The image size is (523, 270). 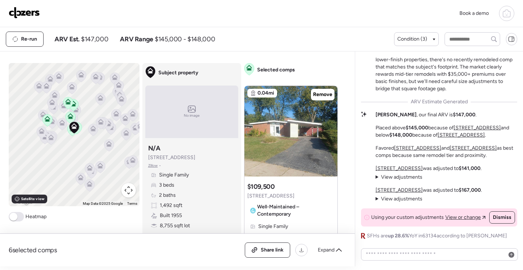 I want to click on span: Share link, so click(x=272, y=250).